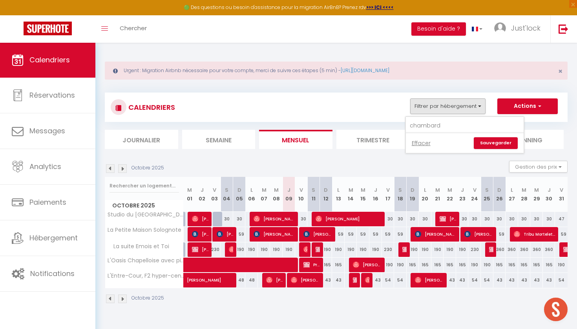 This screenshot has width=577, height=329. What do you see at coordinates (375, 194) in the screenshot?
I see `th: 16` at bounding box center [375, 194].